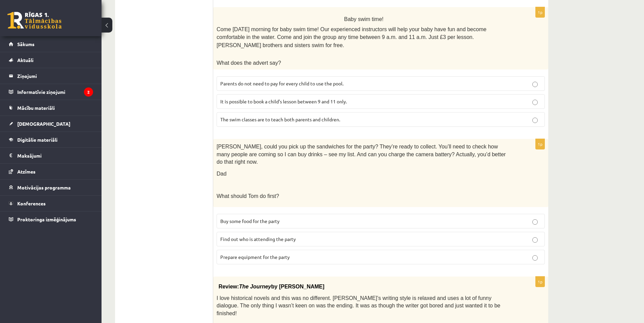 The image size is (644, 323). I want to click on input: Find out who is attending the party, so click(535, 240).